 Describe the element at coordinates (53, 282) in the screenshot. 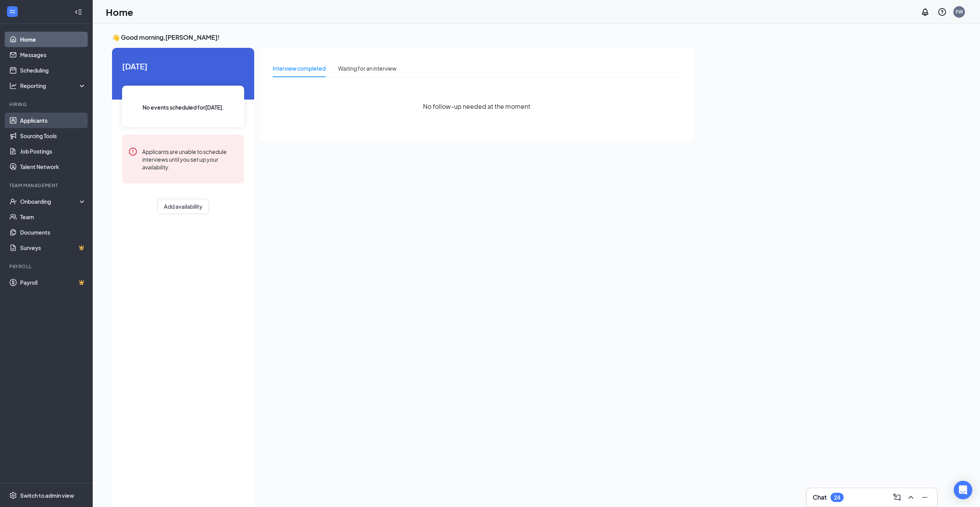

I see `a: PayrollCrown` at that location.